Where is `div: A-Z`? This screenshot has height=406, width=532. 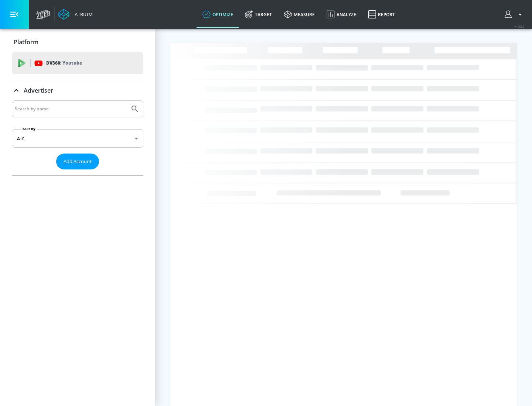
div: A-Z is located at coordinates (78, 138).